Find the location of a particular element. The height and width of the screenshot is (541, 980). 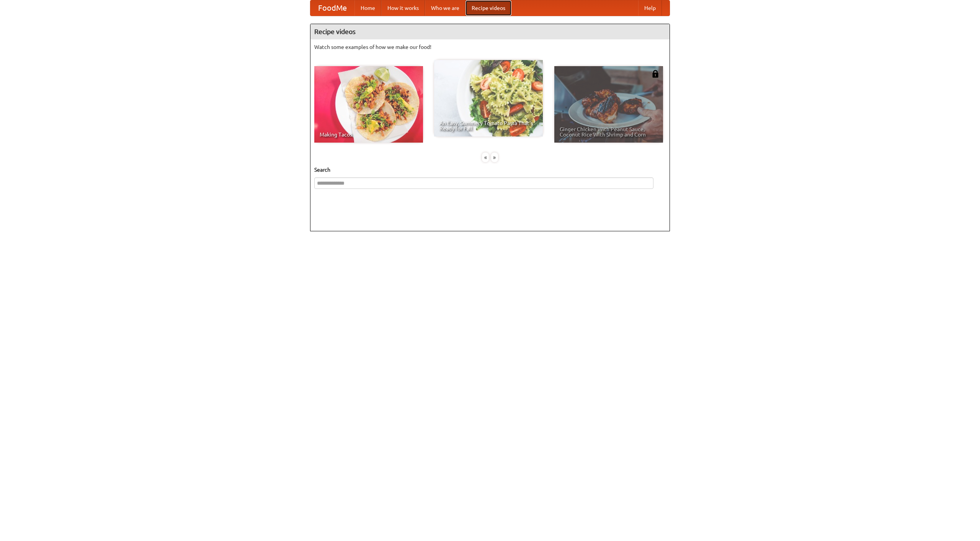

a: Help is located at coordinates (650, 8).